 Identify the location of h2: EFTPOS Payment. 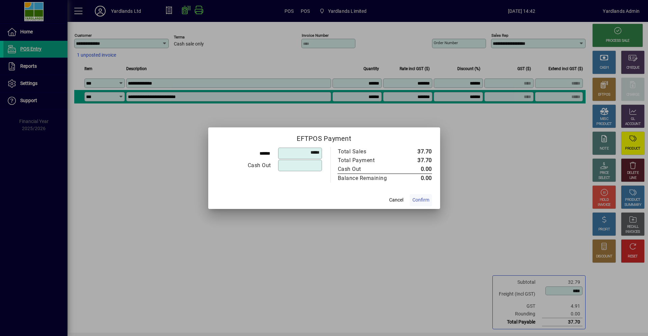
(324, 137).